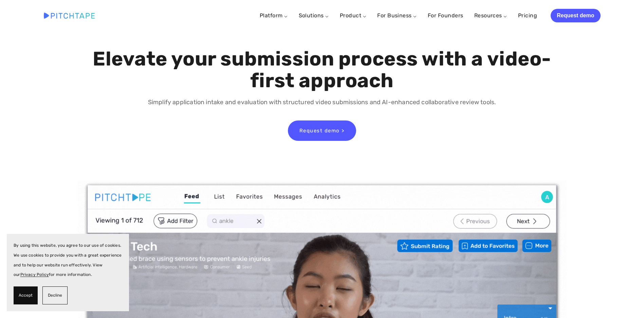  I want to click on a: For Business ⌵, so click(396, 16).